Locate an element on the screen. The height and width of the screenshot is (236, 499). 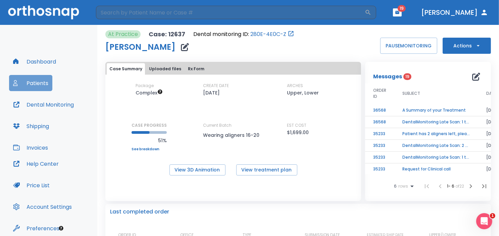
button: Case Summary is located at coordinates (126, 69).